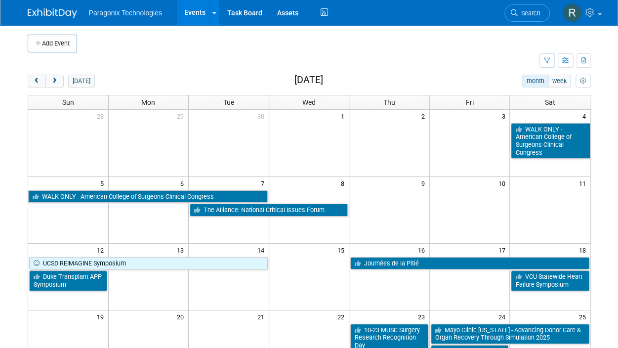  Describe the element at coordinates (343, 316) in the screenshot. I see `span: 22` at that location.